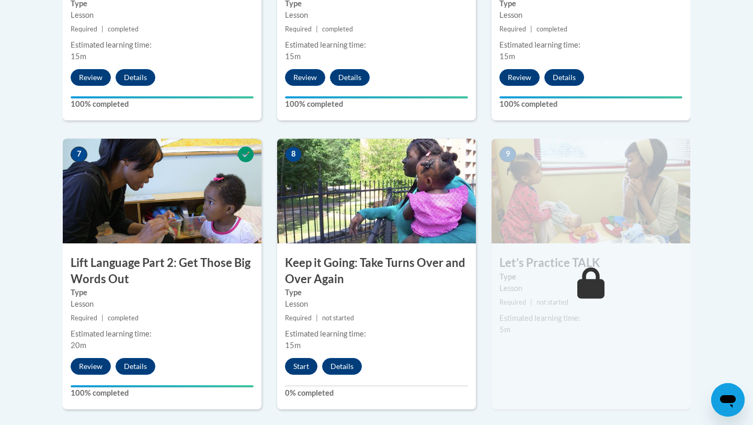 The width and height of the screenshot is (753, 425). Describe the element at coordinates (376, 393) in the screenshot. I see `label: 0% completed` at that location.